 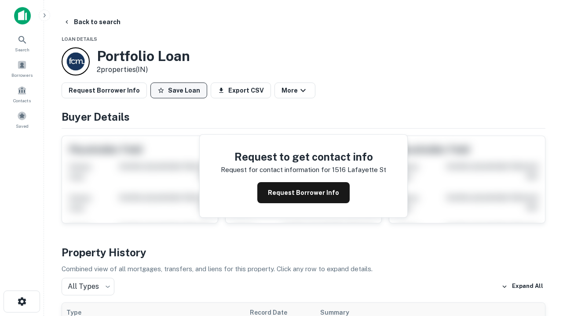 What do you see at coordinates (22, 126) in the screenshot?
I see `span: Saved` at bounding box center [22, 126].